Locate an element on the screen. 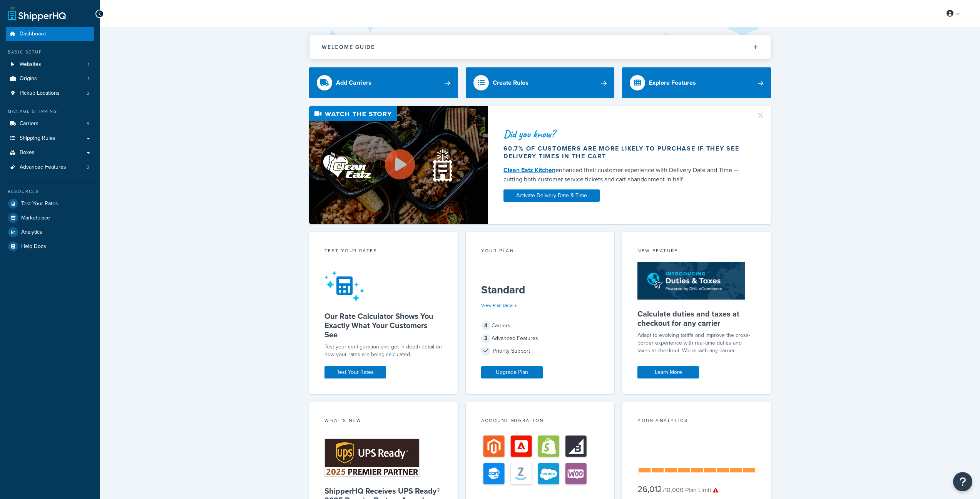  h5: Calculate duties and taxes at checkout for any carrier is located at coordinates (696, 318).